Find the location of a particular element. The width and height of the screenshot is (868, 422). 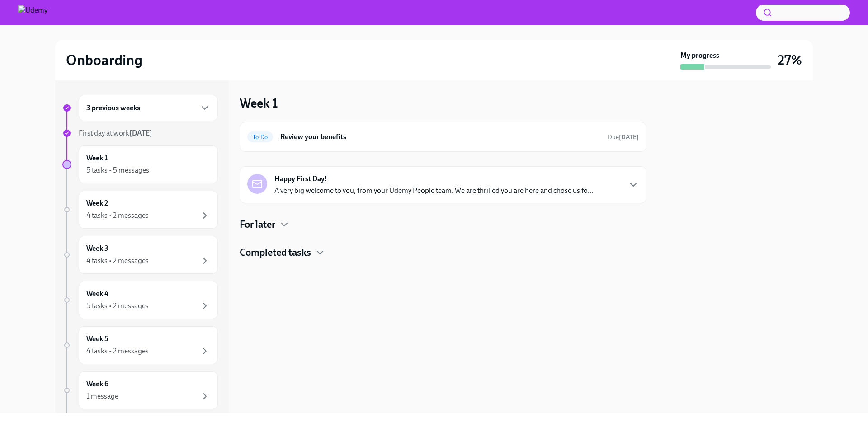

h3: 27% is located at coordinates (790, 60).